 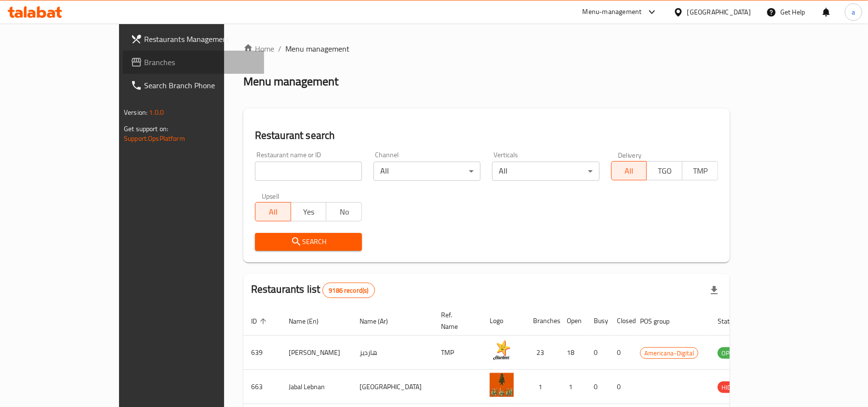 What do you see at coordinates (392, 353) in the screenshot?
I see `td: هارديز` at bounding box center [392, 353].